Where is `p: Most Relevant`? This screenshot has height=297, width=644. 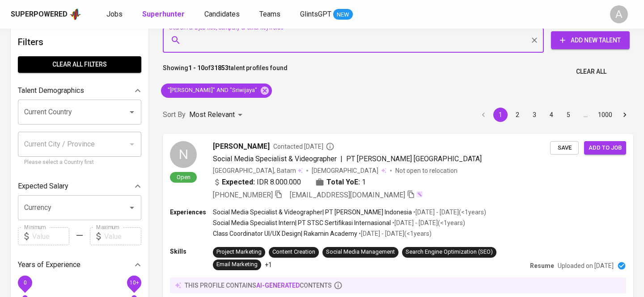 p: Most Relevant is located at coordinates (212, 115).